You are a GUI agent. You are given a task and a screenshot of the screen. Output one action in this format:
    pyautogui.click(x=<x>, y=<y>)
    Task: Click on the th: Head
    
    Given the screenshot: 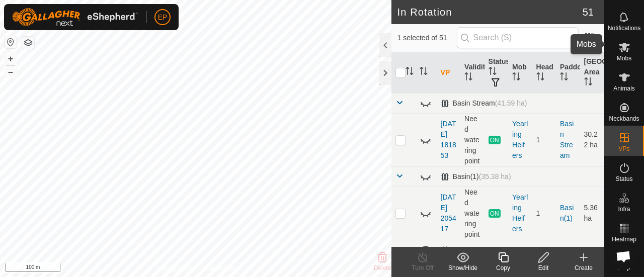 What is the action you would take?
    pyautogui.click(x=544, y=73)
    